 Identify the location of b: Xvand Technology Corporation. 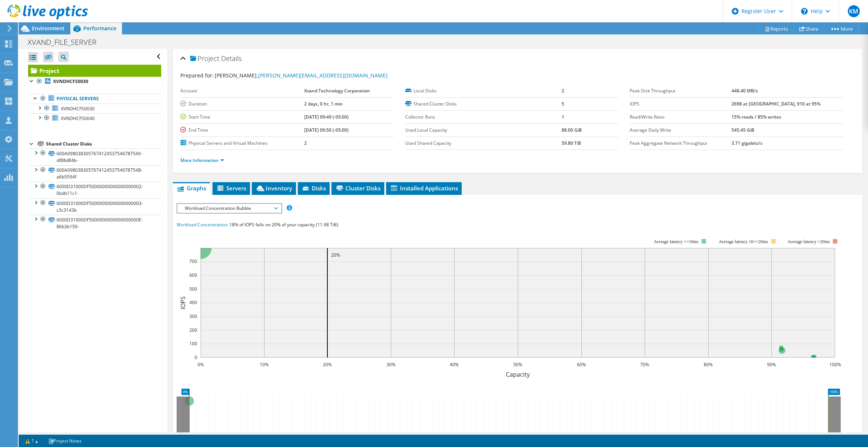
(337, 90).